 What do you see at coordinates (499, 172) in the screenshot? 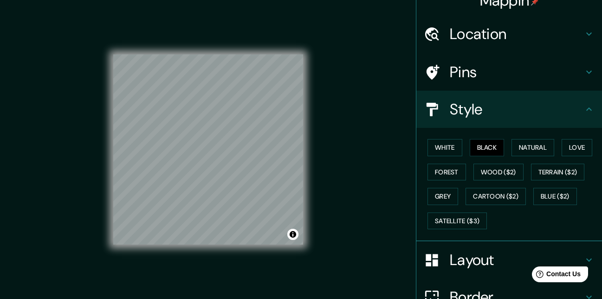
I see `button: Wood ($2)` at bounding box center [499, 172].